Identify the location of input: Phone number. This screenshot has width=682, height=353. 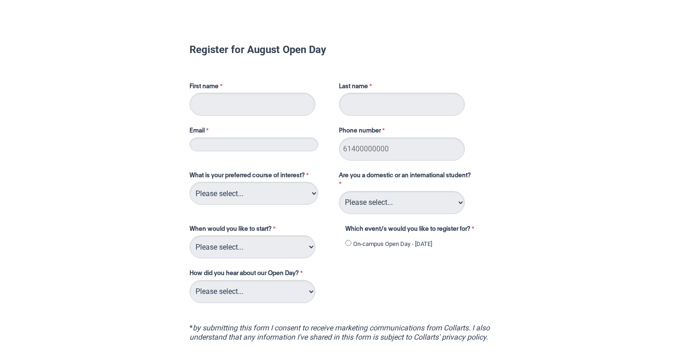
(402, 149).